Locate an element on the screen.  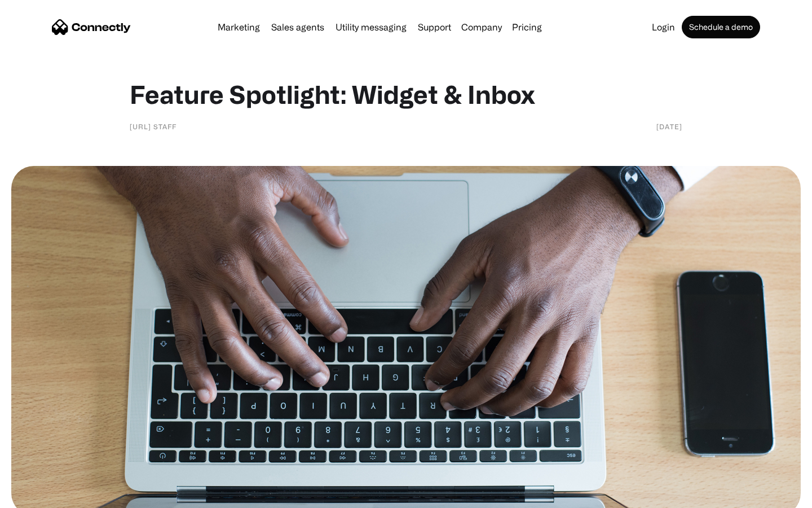
a: Sales agents is located at coordinates (297, 27).